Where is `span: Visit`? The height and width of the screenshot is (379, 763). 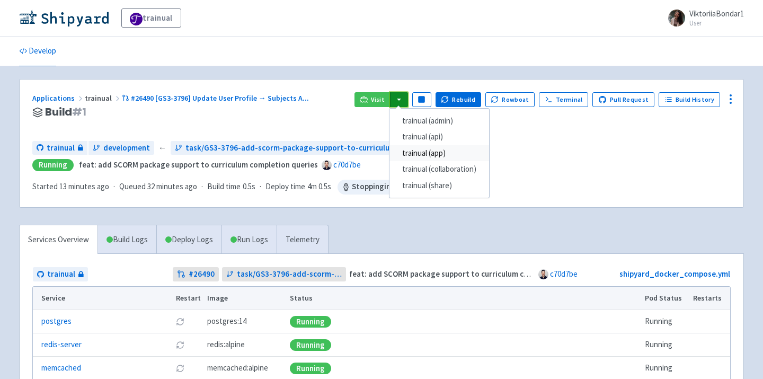
span: Visit is located at coordinates (378, 100).